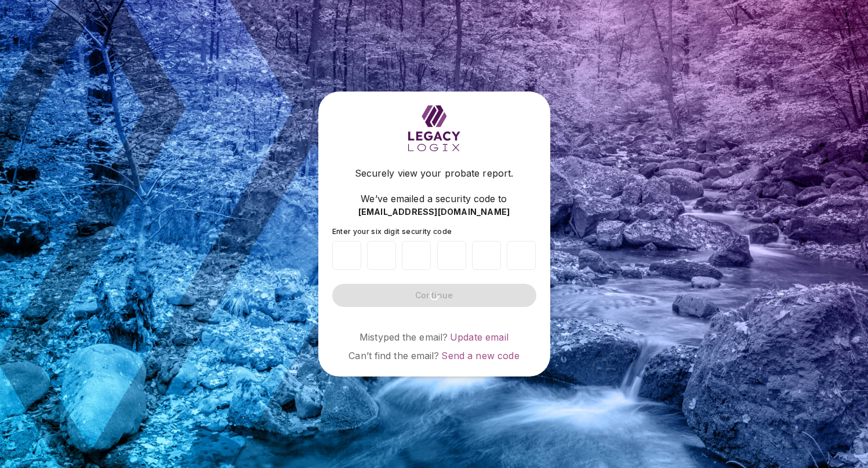 Image resolution: width=868 pixels, height=468 pixels. I want to click on a: Update email, so click(479, 337).